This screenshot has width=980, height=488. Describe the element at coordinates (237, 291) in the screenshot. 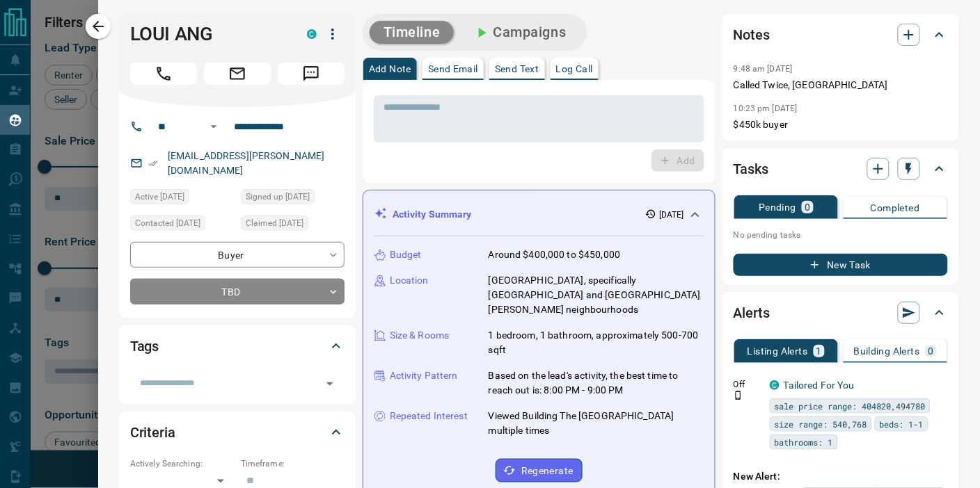

I see `div: TBD` at that location.